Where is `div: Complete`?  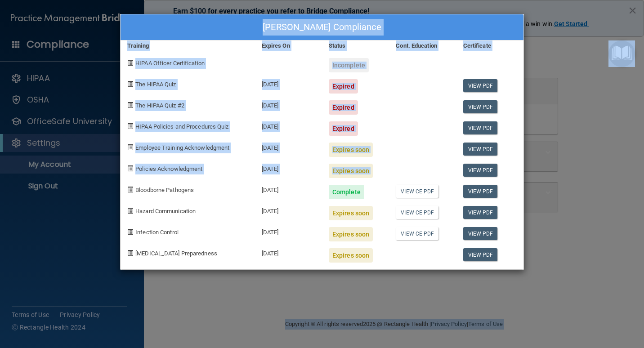 div: Complete is located at coordinates (347, 192).